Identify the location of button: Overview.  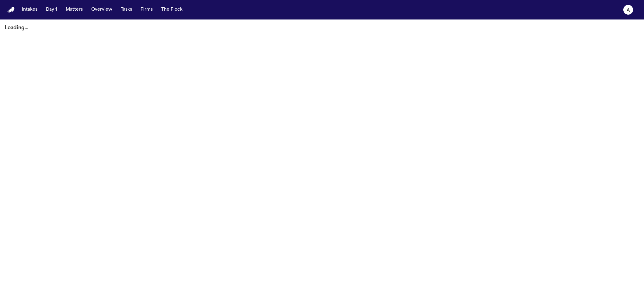
(101, 10).